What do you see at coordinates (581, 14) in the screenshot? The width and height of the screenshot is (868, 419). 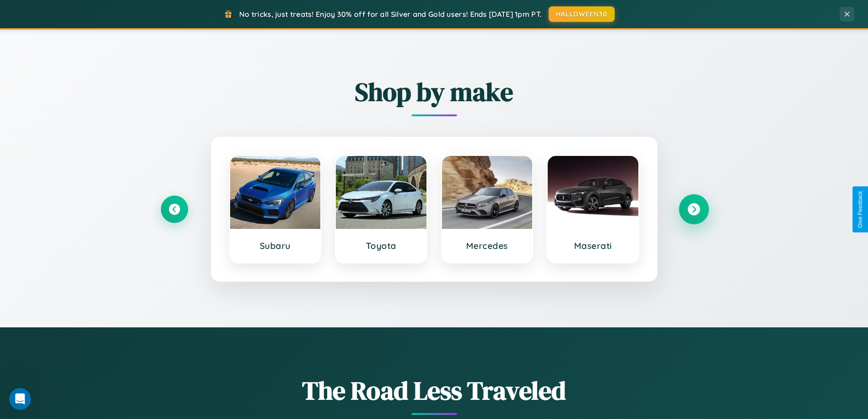 I see `button: HALLOWEEN30` at bounding box center [581, 14].